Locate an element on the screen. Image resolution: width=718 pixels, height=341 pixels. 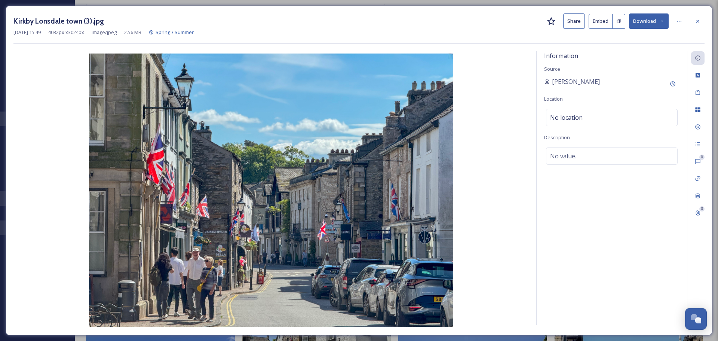
button: Download is located at coordinates (649, 21).